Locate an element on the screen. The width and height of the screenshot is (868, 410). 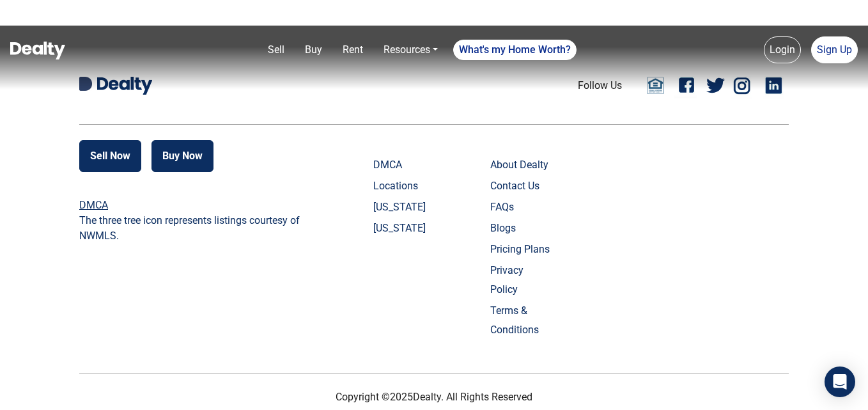
a: Locations is located at coordinates (405, 186).